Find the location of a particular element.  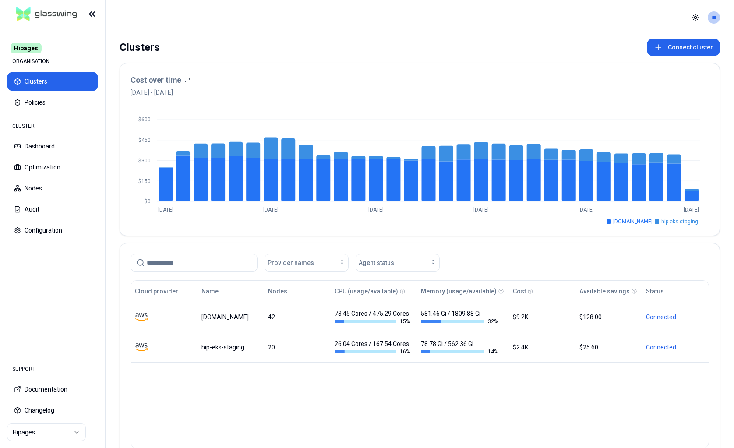

div: SUPPORT is located at coordinates (53, 369).